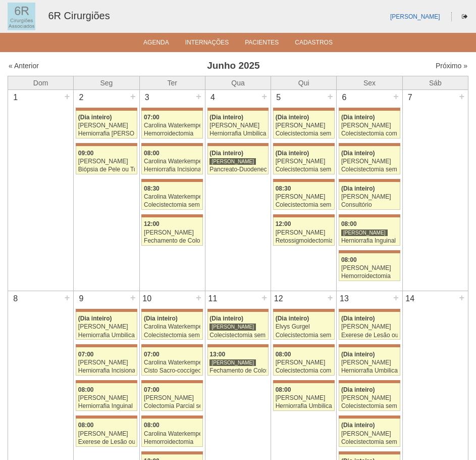  What do you see at coordinates (314, 44) in the screenshot?
I see `a: Cadastros` at bounding box center [314, 44].